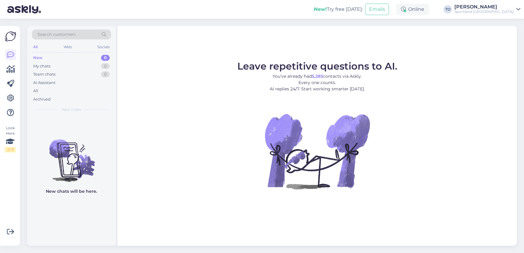  Describe the element at coordinates (377, 9) in the screenshot. I see `button: Emails` at that location.